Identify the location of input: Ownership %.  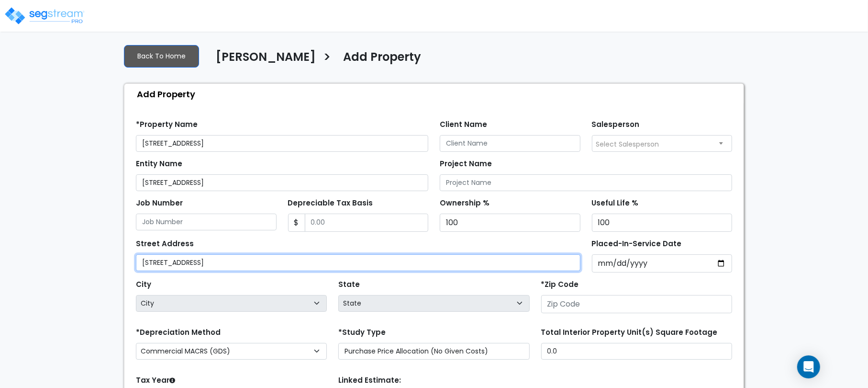
(510, 223).